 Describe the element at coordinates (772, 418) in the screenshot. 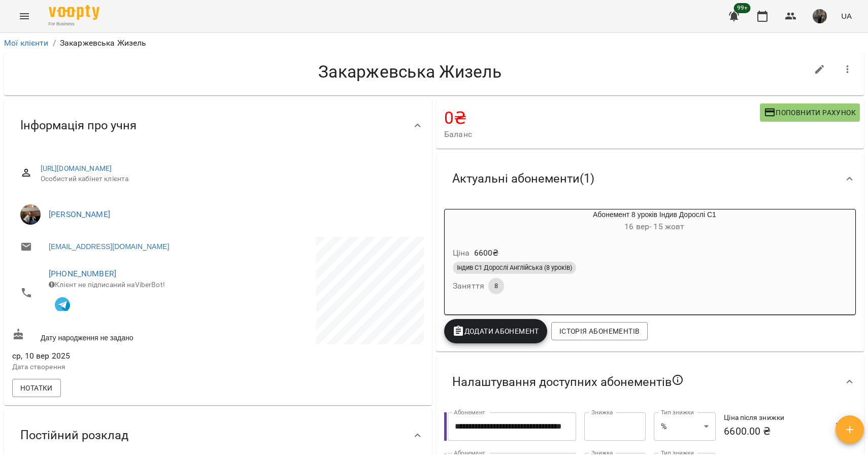

I see `h6: Ціна після знижки` at that location.